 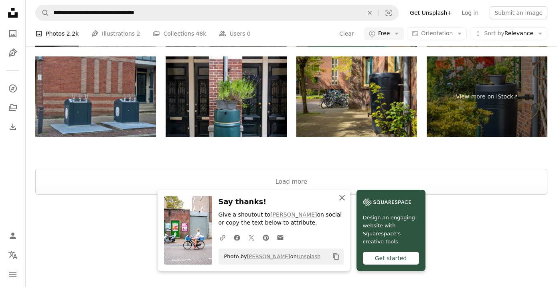 What do you see at coordinates (384, 34) in the screenshot?
I see `button: Free` at bounding box center [384, 34].